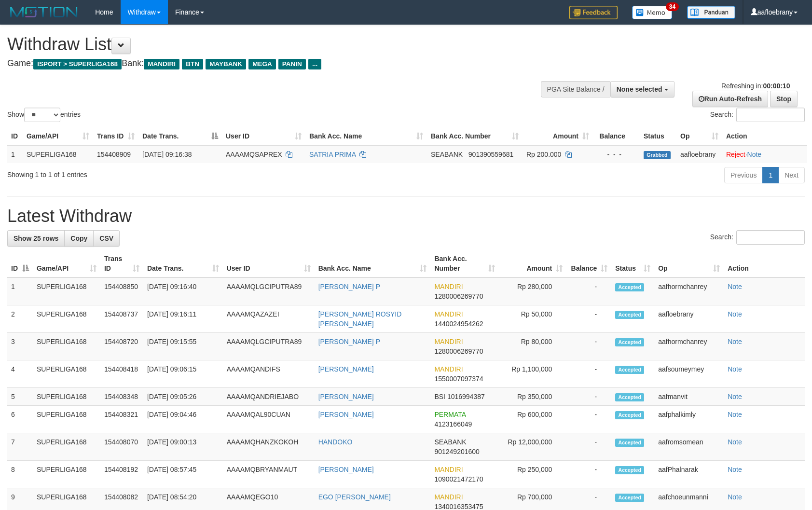  I want to click on td: AAAAMQAL90CUAN, so click(268, 420).